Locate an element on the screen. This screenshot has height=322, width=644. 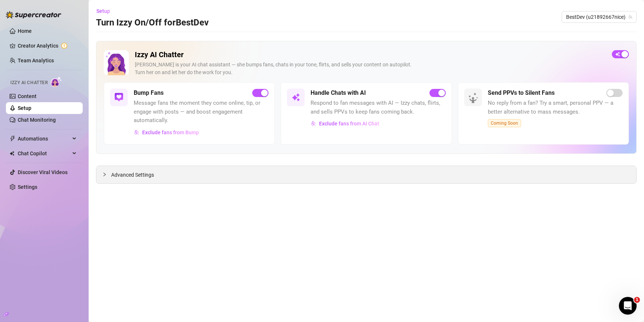
span: Coming Soon is located at coordinates (504, 123).